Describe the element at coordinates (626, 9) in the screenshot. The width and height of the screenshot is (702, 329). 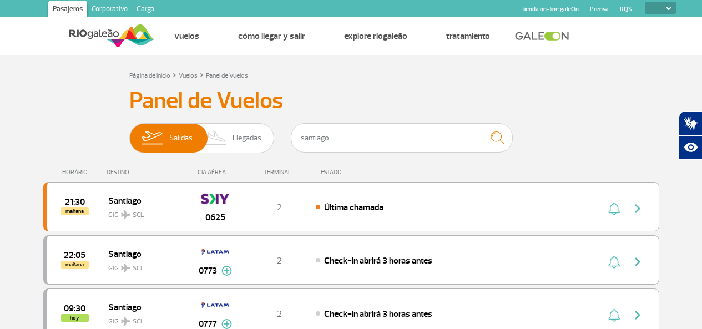
I see `a: RQS` at that location.